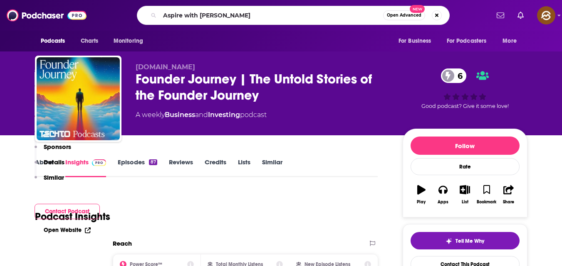  I want to click on span: and, so click(201, 115).